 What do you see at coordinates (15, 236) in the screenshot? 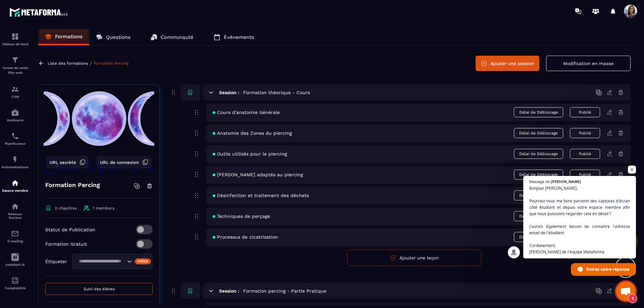
I see `a: emailemailE-mailing` at bounding box center [15, 236].